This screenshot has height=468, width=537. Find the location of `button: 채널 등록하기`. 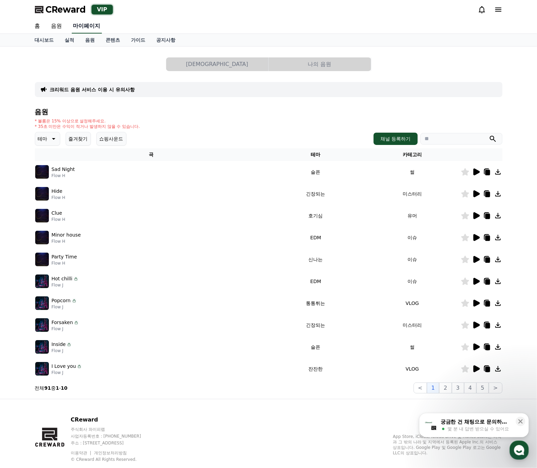

button: 채널 등록하기 is located at coordinates (396, 139).